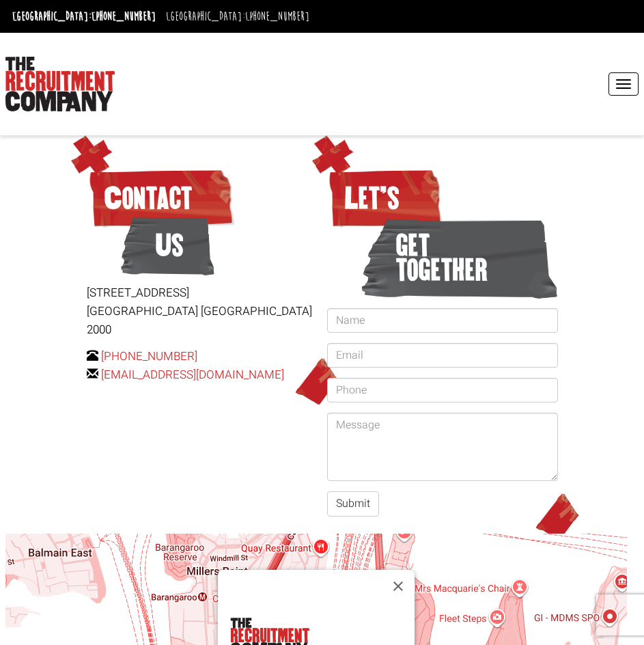 This screenshot has width=644, height=645. I want to click on input: Name, so click(443, 321).